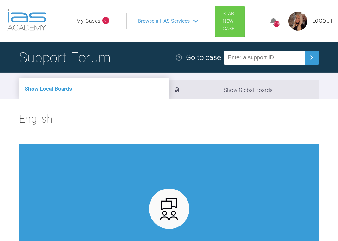 The height and width of the screenshot is (241, 338). What do you see at coordinates (312, 57) in the screenshot?
I see `img: chevronRight.28bd32b0.svg` at bounding box center [312, 57].